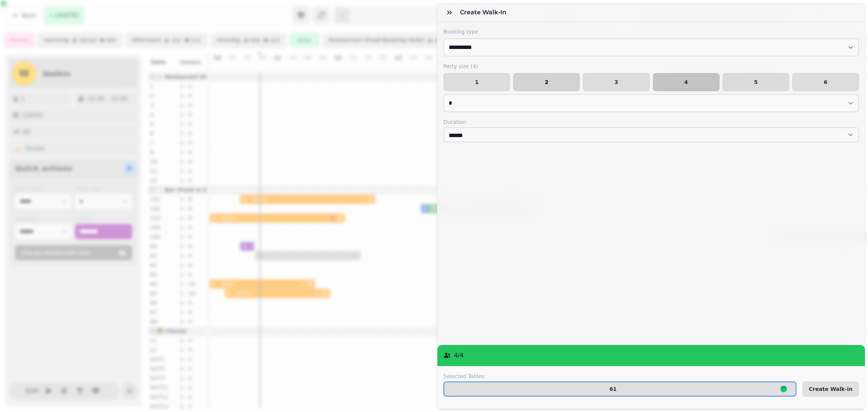  I want to click on label: Party size ( 4 ), so click(651, 66).